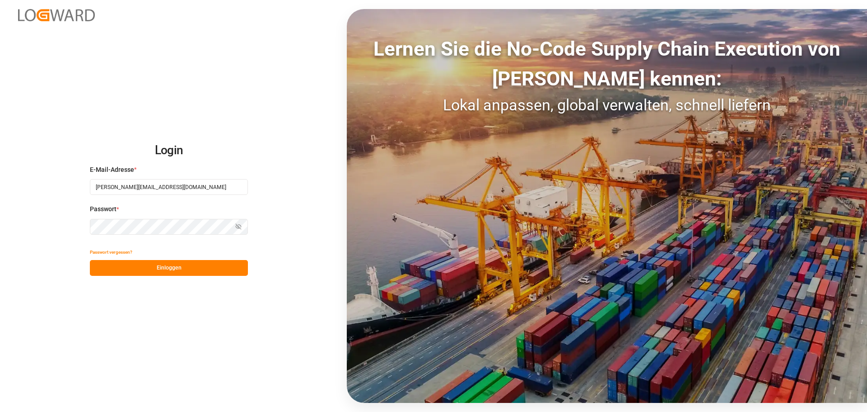  Describe the element at coordinates (607, 105) in the screenshot. I see `font: Lokal anpassen, global verwalten, schnell liefern` at that location.